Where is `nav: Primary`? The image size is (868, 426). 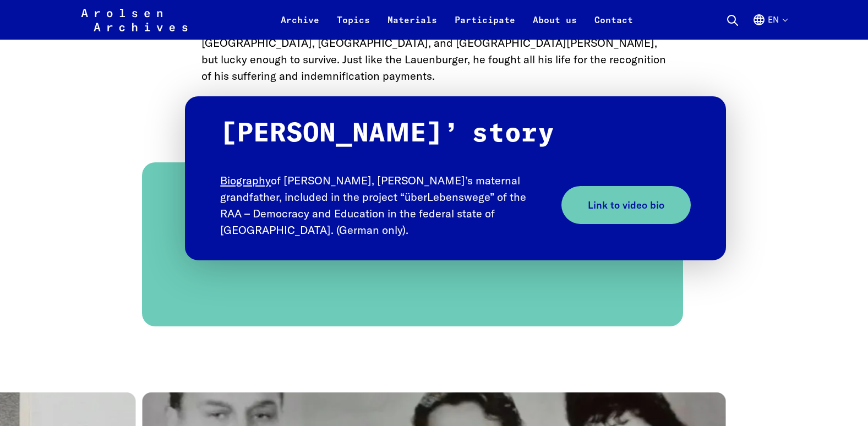
nav: Primary is located at coordinates (457, 19).